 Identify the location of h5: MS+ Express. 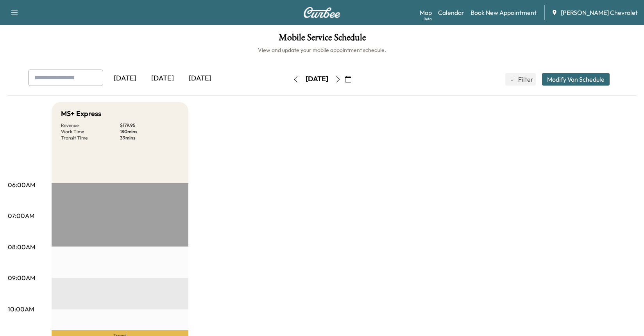
(81, 114).